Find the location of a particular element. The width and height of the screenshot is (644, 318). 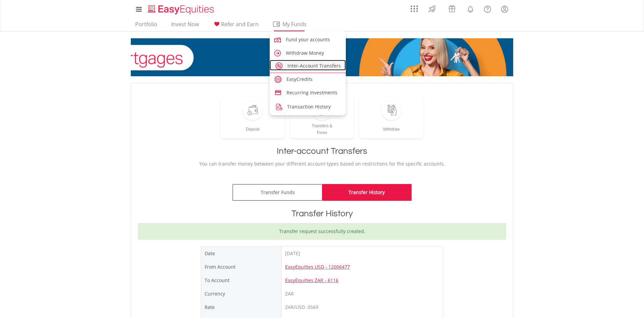

span: Recurring Investments is located at coordinates (312, 92).